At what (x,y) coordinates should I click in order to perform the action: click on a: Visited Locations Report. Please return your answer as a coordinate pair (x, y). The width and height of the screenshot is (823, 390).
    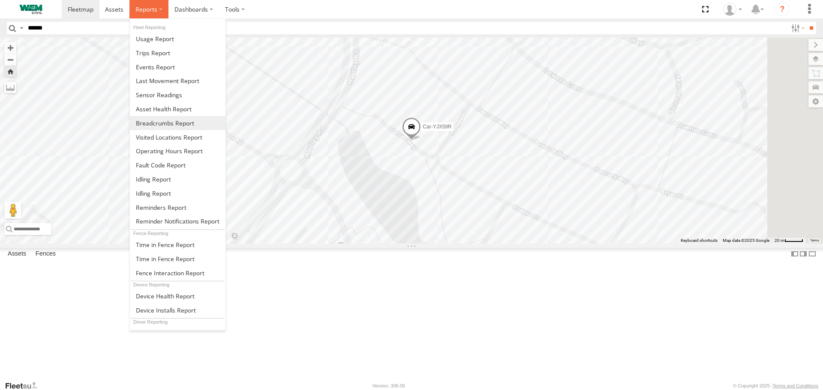
    Looking at the image, I should click on (177, 137).